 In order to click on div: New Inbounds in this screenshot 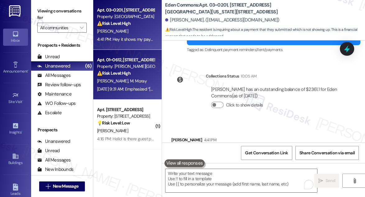, I will do `click(55, 169)`.